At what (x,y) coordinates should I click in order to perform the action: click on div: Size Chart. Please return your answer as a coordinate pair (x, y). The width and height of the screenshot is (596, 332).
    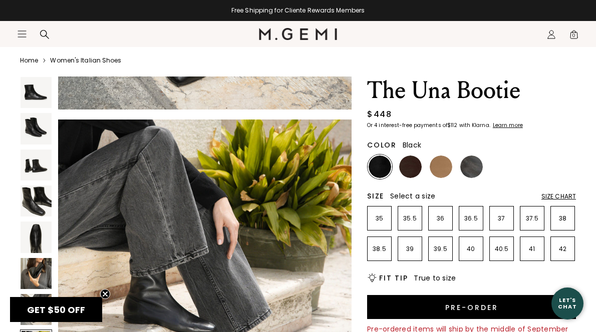
    Looking at the image, I should click on (558, 197).